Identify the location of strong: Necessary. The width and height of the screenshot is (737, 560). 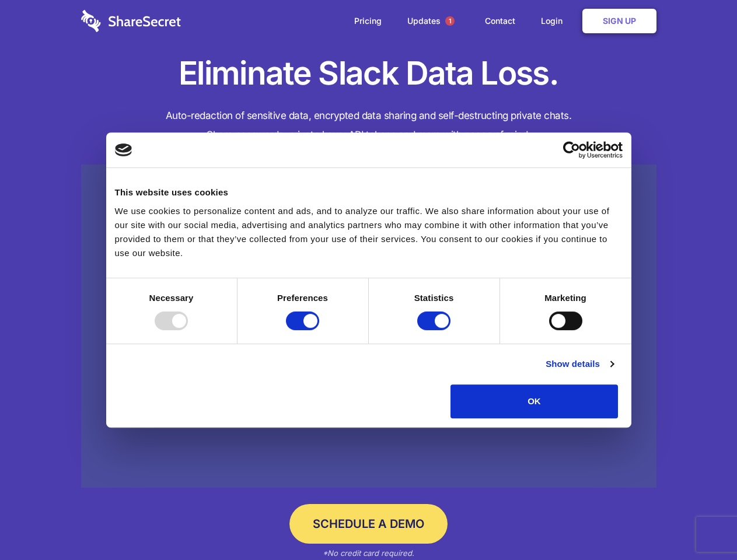
(171, 298).